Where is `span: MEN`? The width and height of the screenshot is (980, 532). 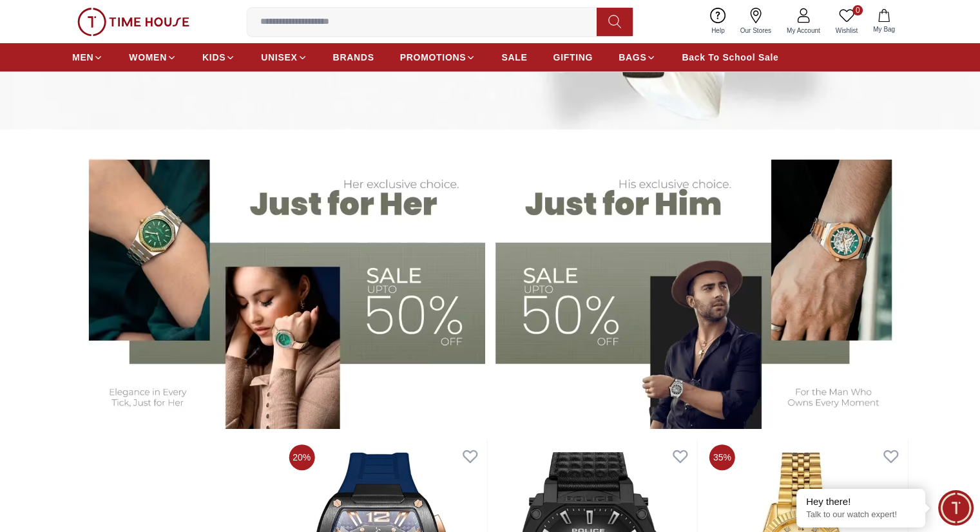
span: MEN is located at coordinates (82, 57).